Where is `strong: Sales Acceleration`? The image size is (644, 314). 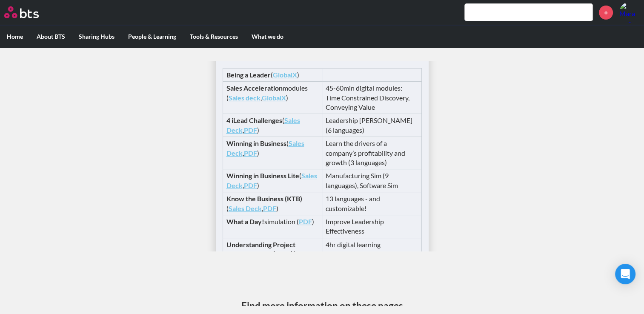
strong: Sales Acceleration is located at coordinates (255, 88).